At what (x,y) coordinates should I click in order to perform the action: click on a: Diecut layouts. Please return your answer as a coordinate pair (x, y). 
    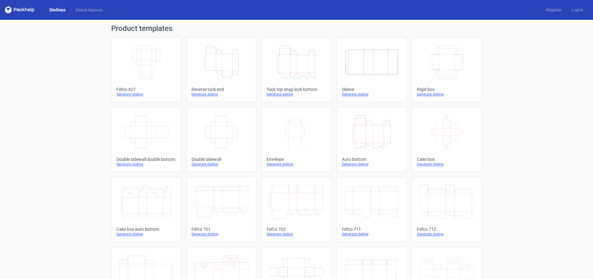
    Looking at the image, I should click on (89, 10).